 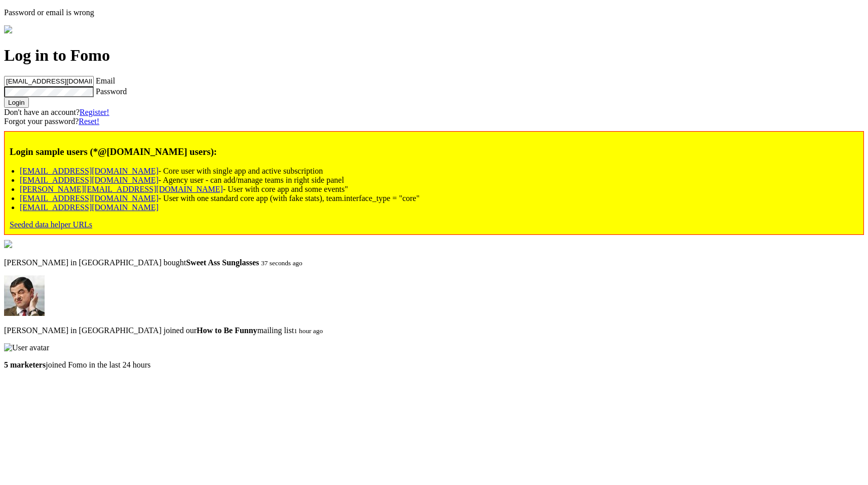 What do you see at coordinates (433, 55) in the screenshot?
I see `h1: Log in to Fomo` at bounding box center [433, 55].